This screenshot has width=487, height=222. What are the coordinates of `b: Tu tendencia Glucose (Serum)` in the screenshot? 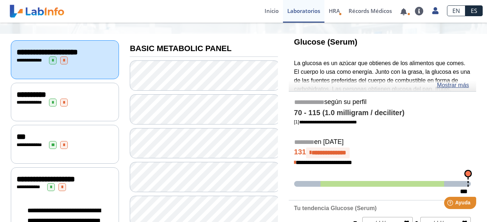 It's located at (335, 208).